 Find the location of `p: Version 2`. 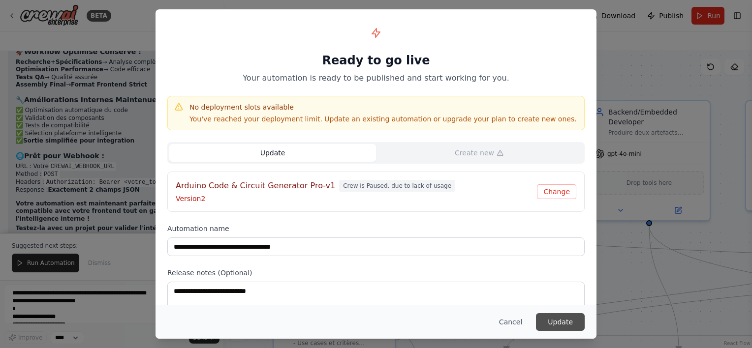

p: Version 2 is located at coordinates (356, 199).